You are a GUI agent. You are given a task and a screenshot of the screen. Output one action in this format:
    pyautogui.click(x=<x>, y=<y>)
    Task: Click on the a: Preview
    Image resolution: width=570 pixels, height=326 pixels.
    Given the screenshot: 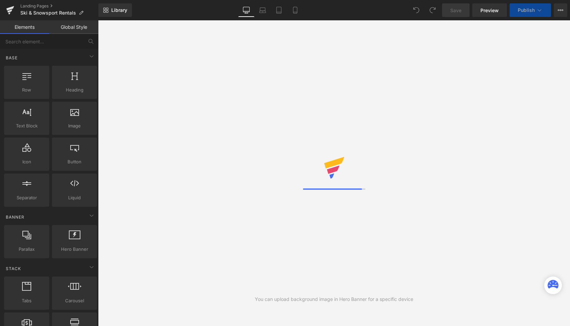 What is the action you would take?
    pyautogui.click(x=489, y=10)
    